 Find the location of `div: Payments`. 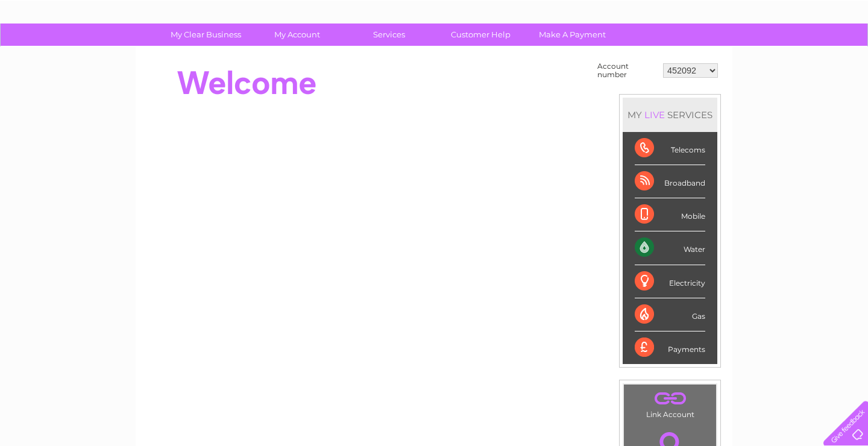

div: Payments is located at coordinates (670, 348).